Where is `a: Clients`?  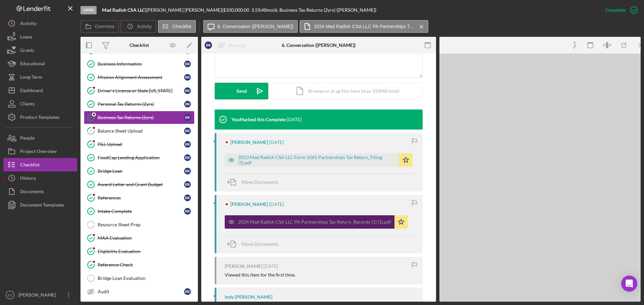 a: Clients is located at coordinates (40, 104).